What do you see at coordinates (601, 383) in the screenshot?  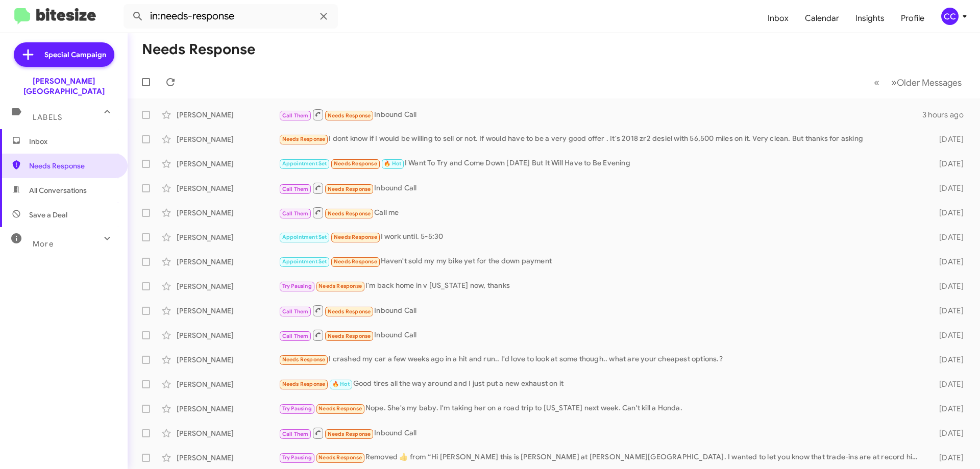 I see `div: Good tires all the way around and I just put a new exhaust on it` at bounding box center [601, 383].